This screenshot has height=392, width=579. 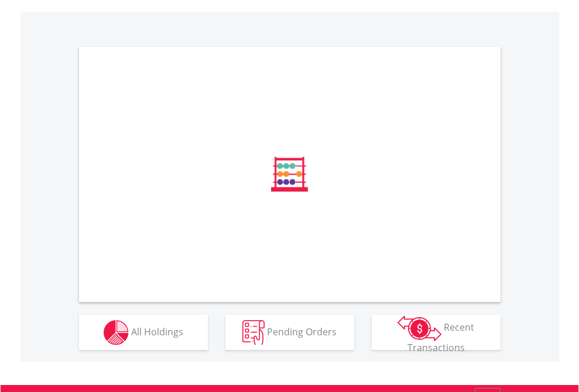 What do you see at coordinates (419, 328) in the screenshot?
I see `img: transactions-zar-wht.png` at bounding box center [419, 328].